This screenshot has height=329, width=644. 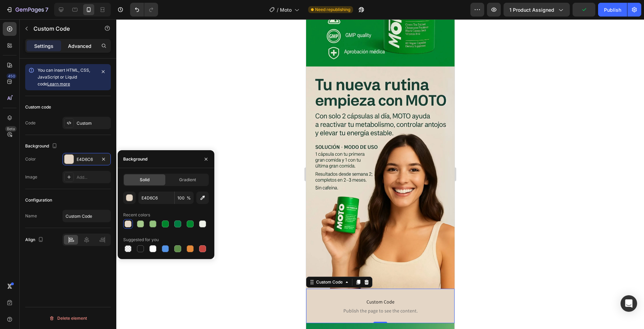 I want to click on p: Settings, so click(x=44, y=46).